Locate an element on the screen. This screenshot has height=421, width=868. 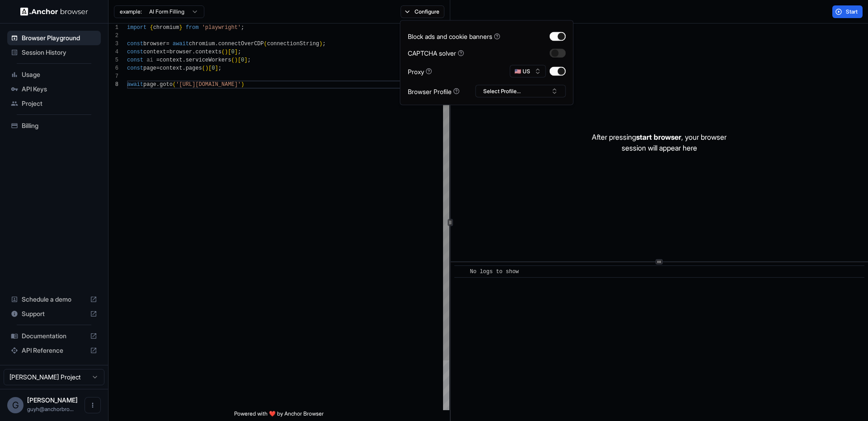
span: connectionString is located at coordinates (293, 44).